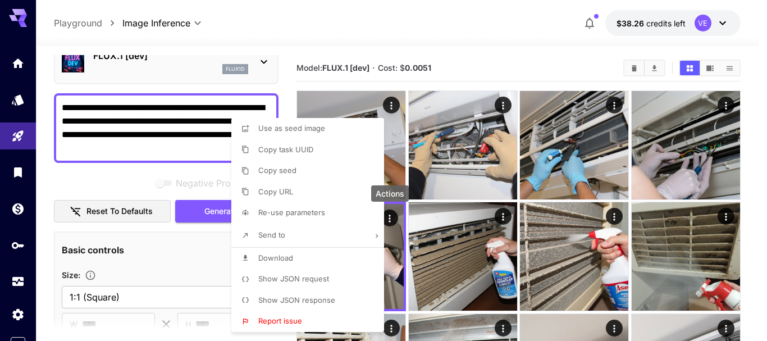  I want to click on span: Use as seed image, so click(291, 128).